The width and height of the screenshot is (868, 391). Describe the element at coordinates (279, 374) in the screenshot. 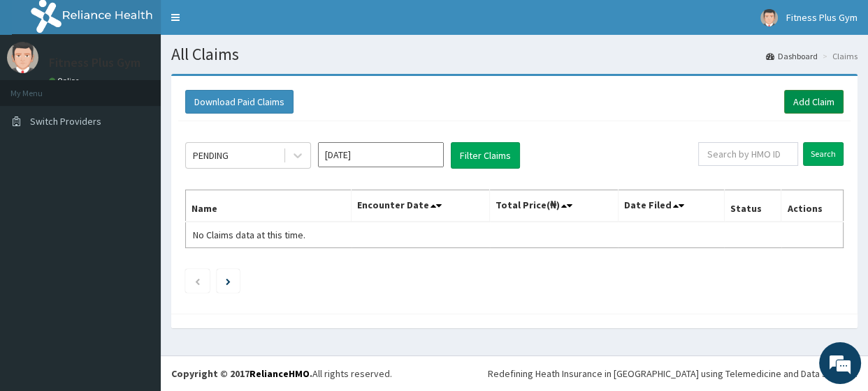

I see `a: RelianceHMO` at that location.